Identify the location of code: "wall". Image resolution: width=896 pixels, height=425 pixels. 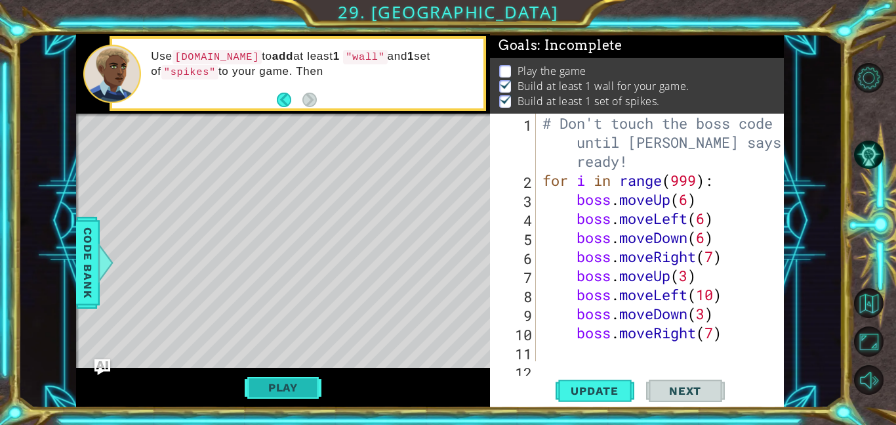
(365, 57).